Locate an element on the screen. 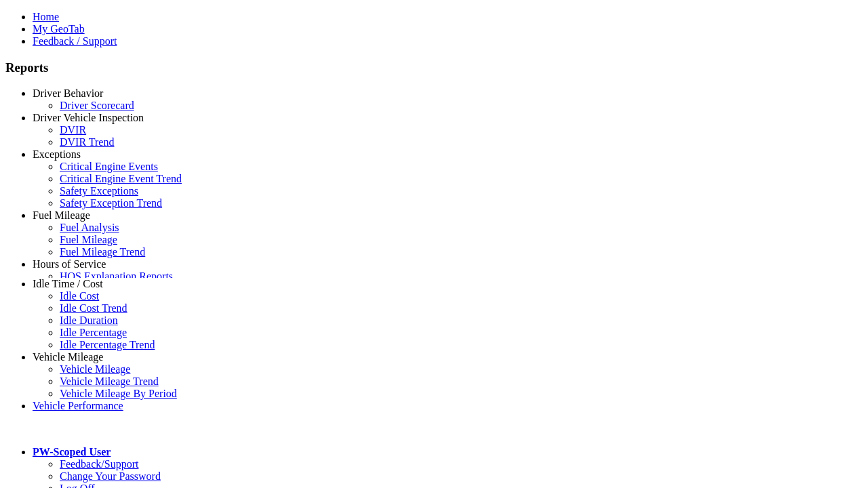  a: Idle Percentage is located at coordinates (93, 332).